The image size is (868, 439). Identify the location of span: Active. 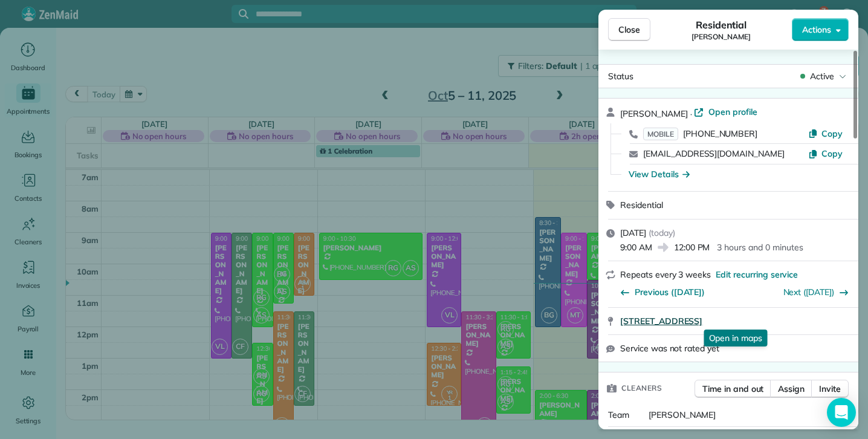
(822, 76).